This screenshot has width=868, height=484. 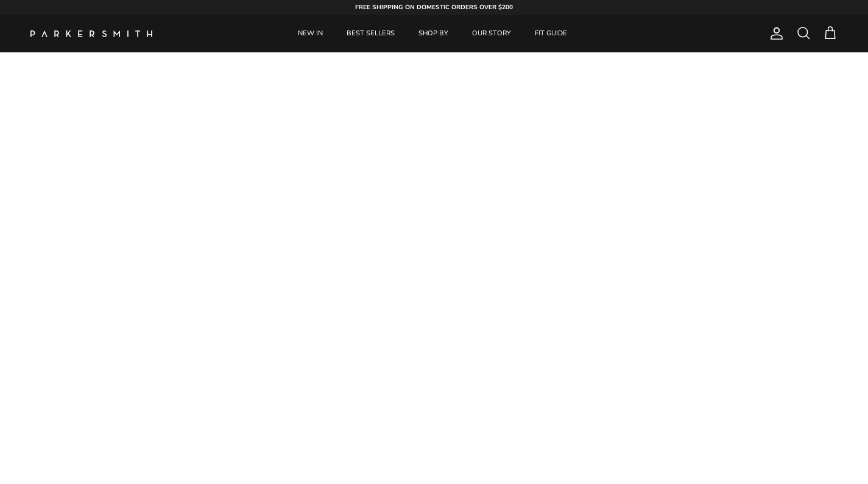 What do you see at coordinates (310, 34) in the screenshot?
I see `a: NEW IN` at bounding box center [310, 34].